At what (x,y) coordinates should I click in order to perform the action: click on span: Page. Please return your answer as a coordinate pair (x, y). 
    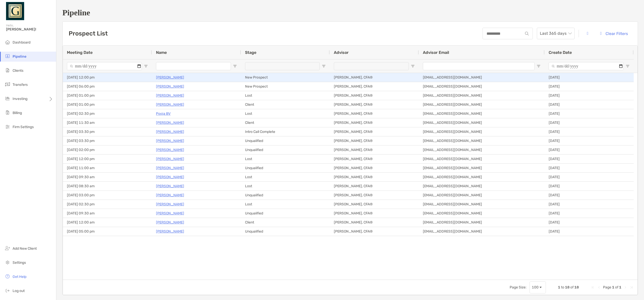
    Looking at the image, I should click on (607, 287).